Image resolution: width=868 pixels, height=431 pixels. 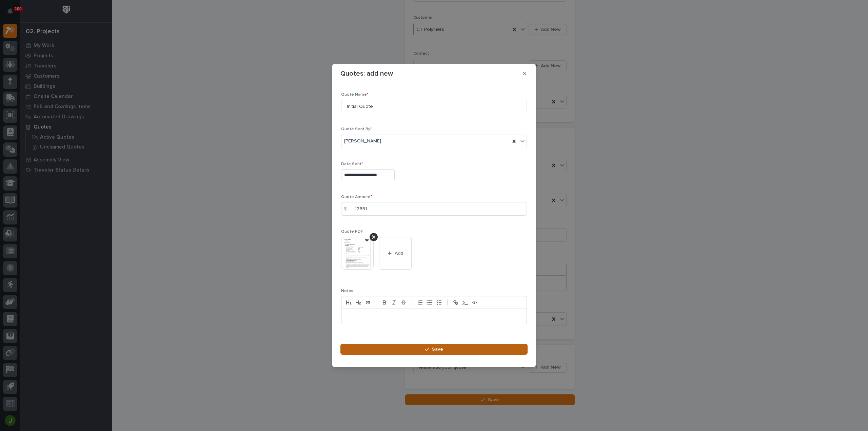 I want to click on span: Save, so click(x=437, y=350).